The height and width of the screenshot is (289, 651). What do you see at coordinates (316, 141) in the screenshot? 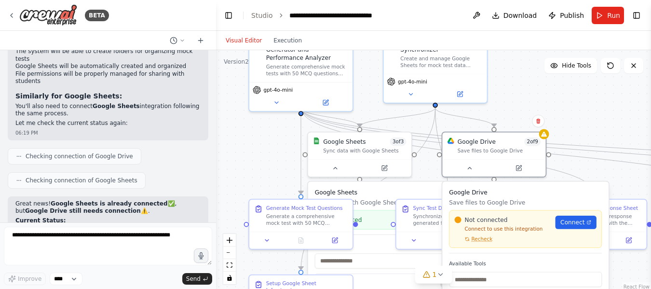
I see `img: Google Sheets` at bounding box center [316, 141].